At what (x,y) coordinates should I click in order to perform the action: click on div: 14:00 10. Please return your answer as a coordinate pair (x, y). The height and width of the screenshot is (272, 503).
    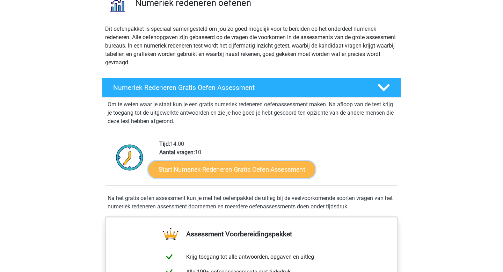
    Looking at the image, I should click on (276, 162).